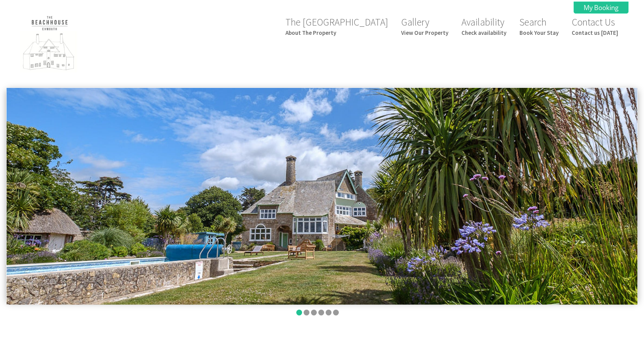 This screenshot has height=341, width=644. Describe the element at coordinates (484, 33) in the screenshot. I see `small: Check availability` at that location.